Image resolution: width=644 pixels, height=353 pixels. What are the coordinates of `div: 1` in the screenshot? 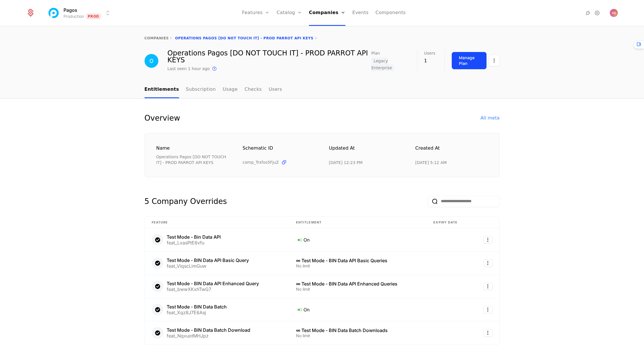 It's located at (430, 61).